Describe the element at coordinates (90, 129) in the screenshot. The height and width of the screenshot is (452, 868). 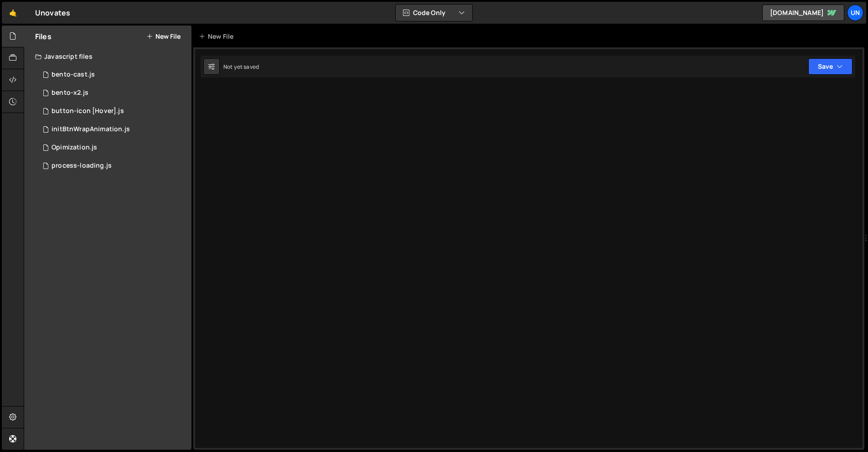
I see `div: initBtnWrapAnimation.js` at that location.